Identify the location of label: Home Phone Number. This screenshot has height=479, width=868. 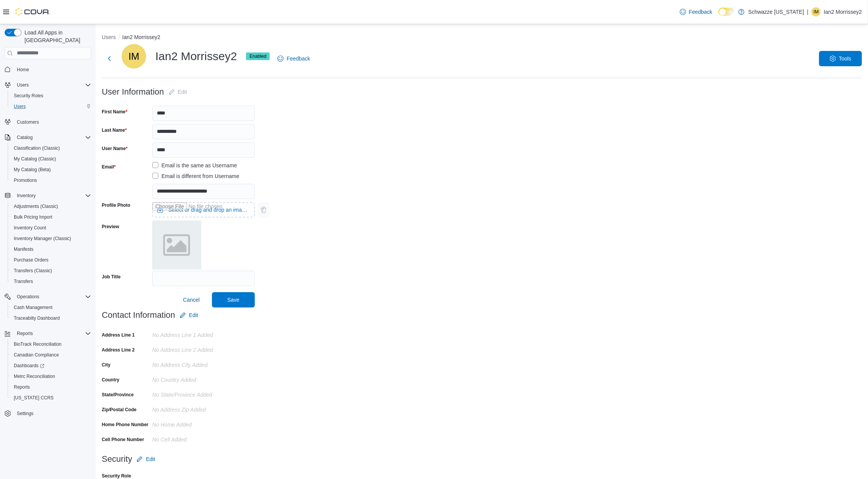
(125, 424).